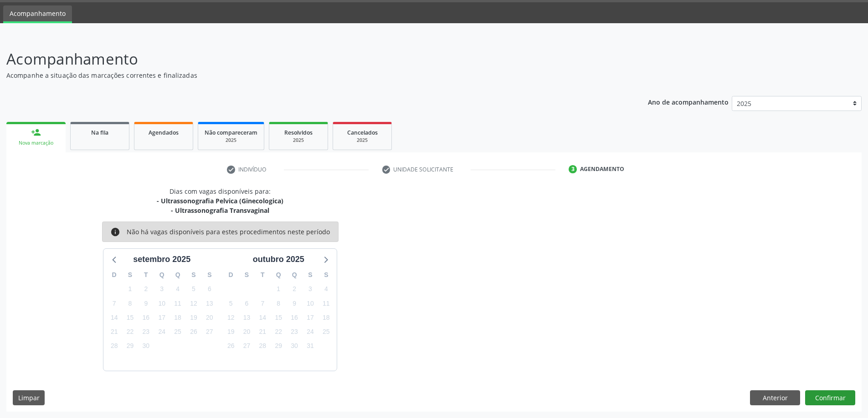 This screenshot has height=418, width=868. What do you see at coordinates (161, 318) in the screenshot?
I see `span: quarta-feira, 17 de setembro de 2025` at bounding box center [161, 318].